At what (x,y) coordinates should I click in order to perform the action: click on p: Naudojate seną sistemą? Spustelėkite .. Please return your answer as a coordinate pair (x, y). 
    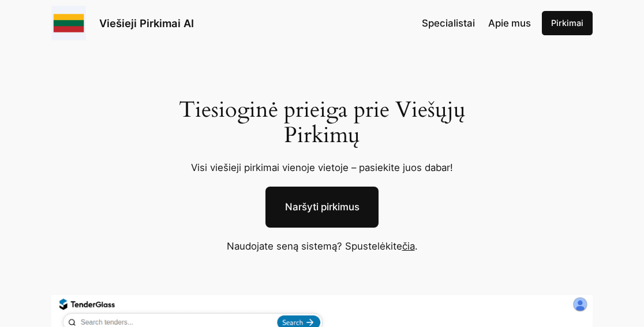
    Looking at the image, I should click on (322, 246).